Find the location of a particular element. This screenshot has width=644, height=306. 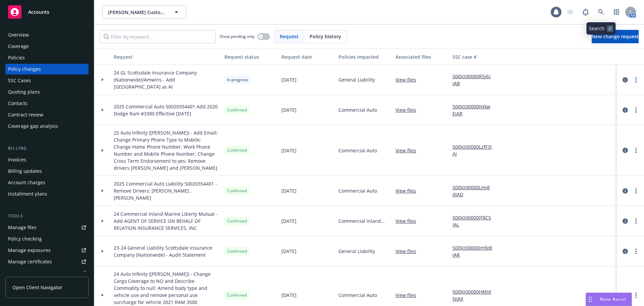

span: General Liability is located at coordinates (357, 80).